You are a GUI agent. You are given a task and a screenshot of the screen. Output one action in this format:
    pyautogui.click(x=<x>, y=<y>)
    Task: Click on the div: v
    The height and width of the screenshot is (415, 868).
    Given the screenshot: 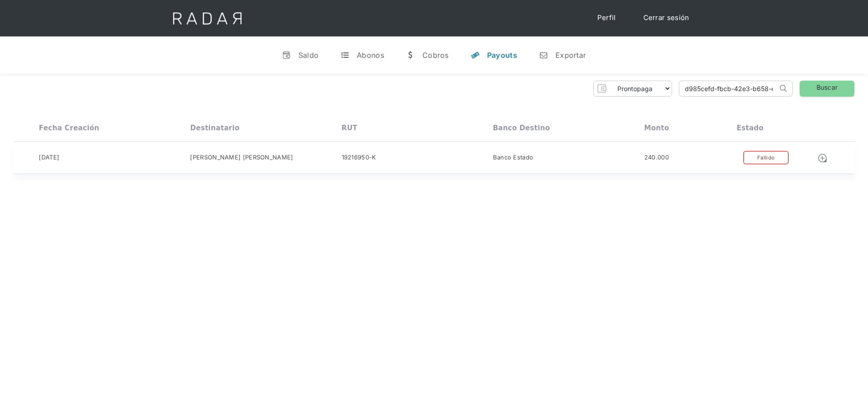 What is the action you would take?
    pyautogui.click(x=287, y=55)
    